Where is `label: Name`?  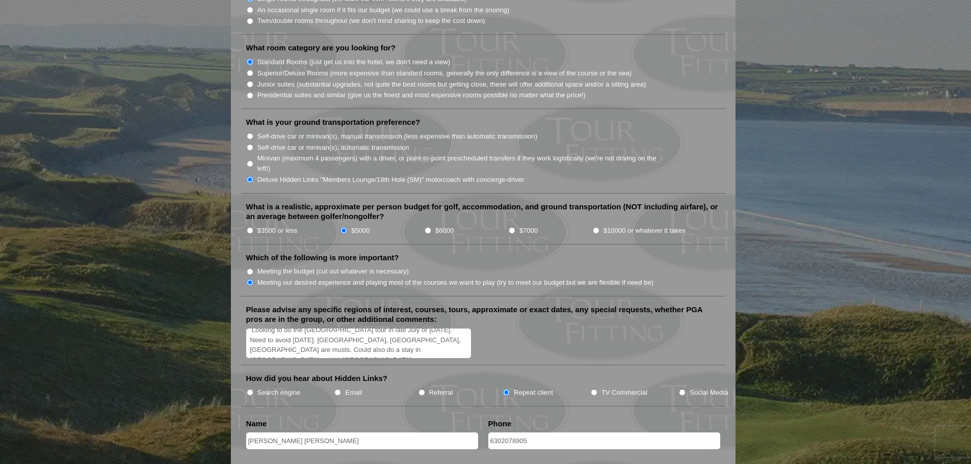
label: Name is located at coordinates (256, 424).